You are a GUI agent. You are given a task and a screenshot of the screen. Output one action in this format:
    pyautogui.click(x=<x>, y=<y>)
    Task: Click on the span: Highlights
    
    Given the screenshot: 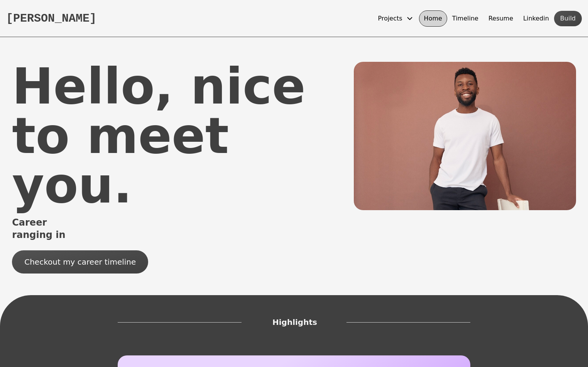 What is the action you would take?
    pyautogui.click(x=294, y=322)
    